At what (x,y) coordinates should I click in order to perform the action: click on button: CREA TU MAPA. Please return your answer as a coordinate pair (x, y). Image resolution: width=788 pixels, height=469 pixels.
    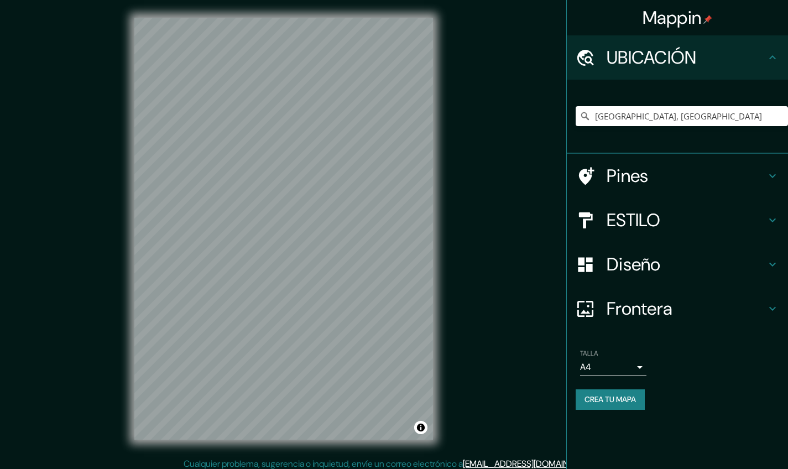
    Looking at the image, I should click on (610, 399).